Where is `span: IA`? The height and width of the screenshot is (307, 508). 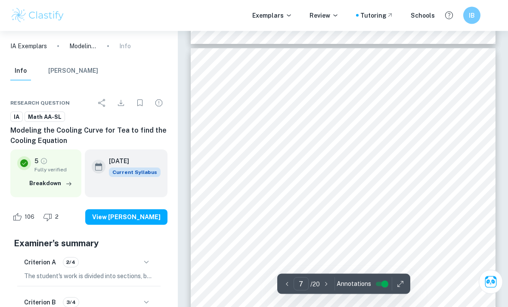
span: IA is located at coordinates (16, 117).